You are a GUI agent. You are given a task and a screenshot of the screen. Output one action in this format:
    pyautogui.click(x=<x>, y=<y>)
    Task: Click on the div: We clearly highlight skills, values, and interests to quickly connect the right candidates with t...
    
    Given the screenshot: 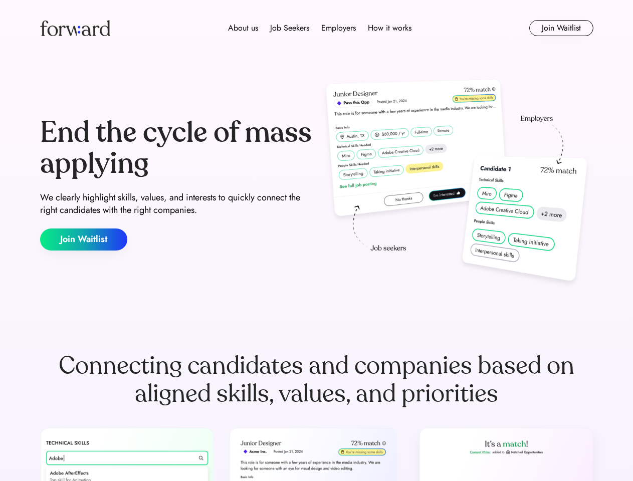 What is the action you would take?
    pyautogui.click(x=176, y=204)
    